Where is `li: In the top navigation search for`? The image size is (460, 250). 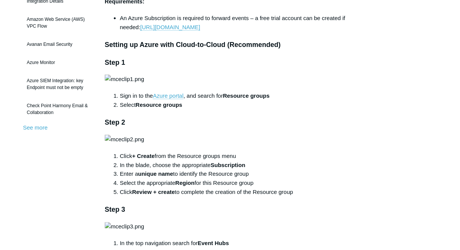
li: In the top navigation search for is located at coordinates (238, 243).